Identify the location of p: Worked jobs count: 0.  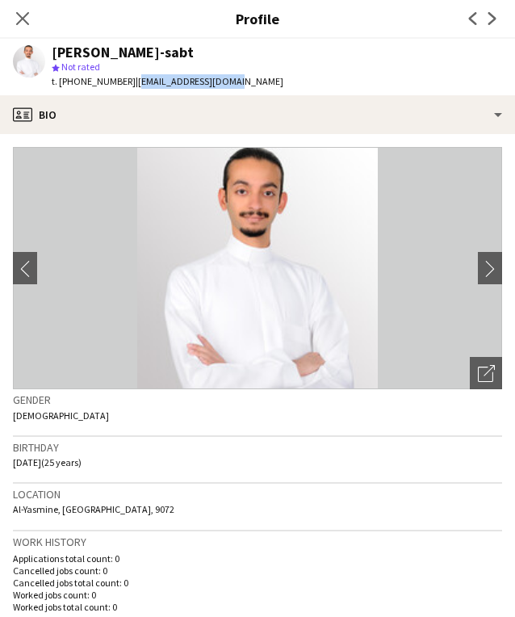
(258, 594).